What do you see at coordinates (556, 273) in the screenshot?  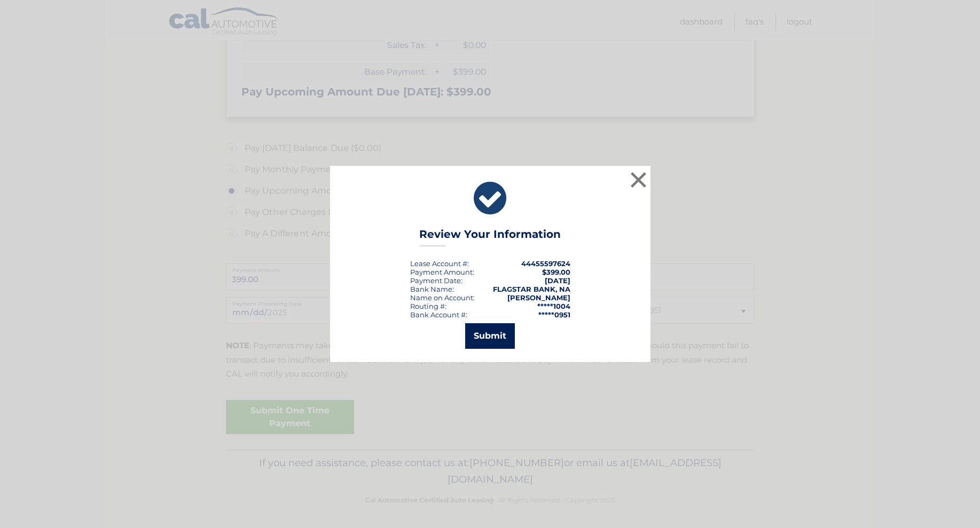 I see `span: $399.00` at bounding box center [556, 273].